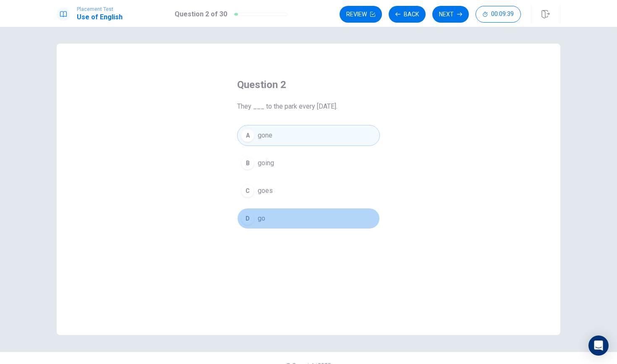  What do you see at coordinates (99, 9) in the screenshot?
I see `span: Placement Test` at bounding box center [99, 9].